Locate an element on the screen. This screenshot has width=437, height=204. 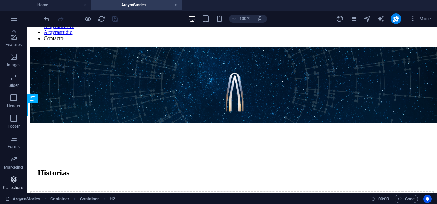
p: Features is located at coordinates (14, 45).